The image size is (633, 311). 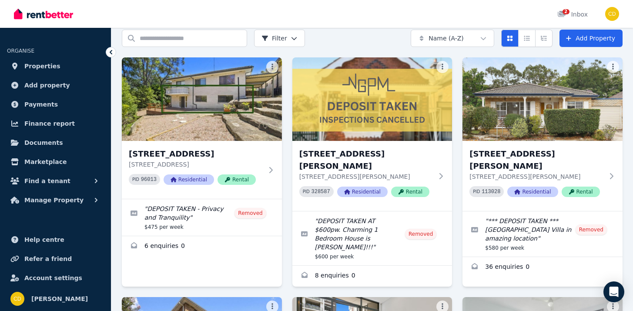 I want to click on a: Enquiries for 1/2 Eric Street, Lilyfield, so click(x=372, y=276).